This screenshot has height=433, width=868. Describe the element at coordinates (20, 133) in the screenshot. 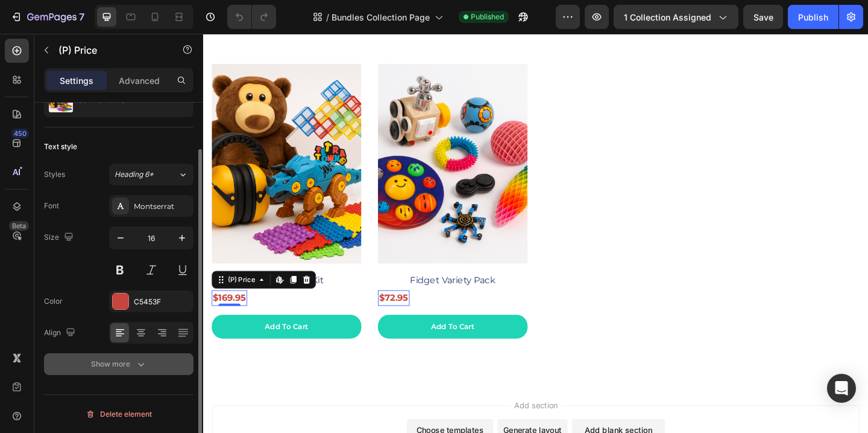

I see `div: 450` at that location.